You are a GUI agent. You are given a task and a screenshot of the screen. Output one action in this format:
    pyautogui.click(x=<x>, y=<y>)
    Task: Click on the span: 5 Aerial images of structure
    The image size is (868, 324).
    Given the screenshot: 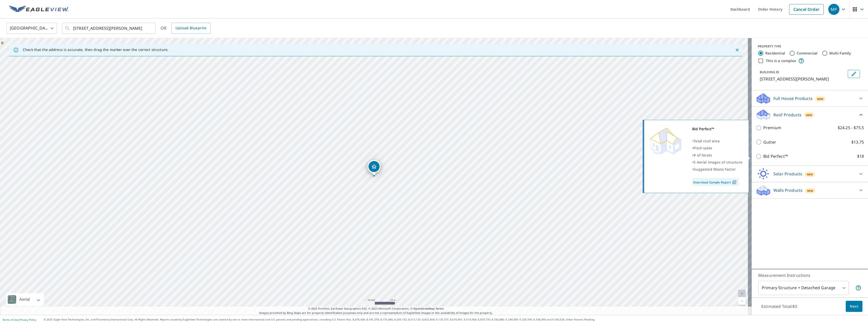 What is the action you would take?
    pyautogui.click(x=717, y=162)
    